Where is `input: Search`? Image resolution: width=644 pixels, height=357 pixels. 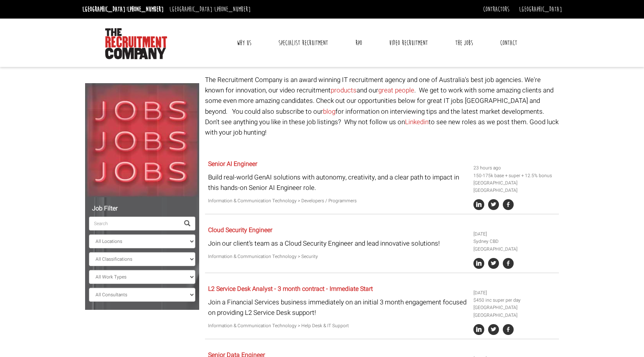 input: Search is located at coordinates (134, 224).